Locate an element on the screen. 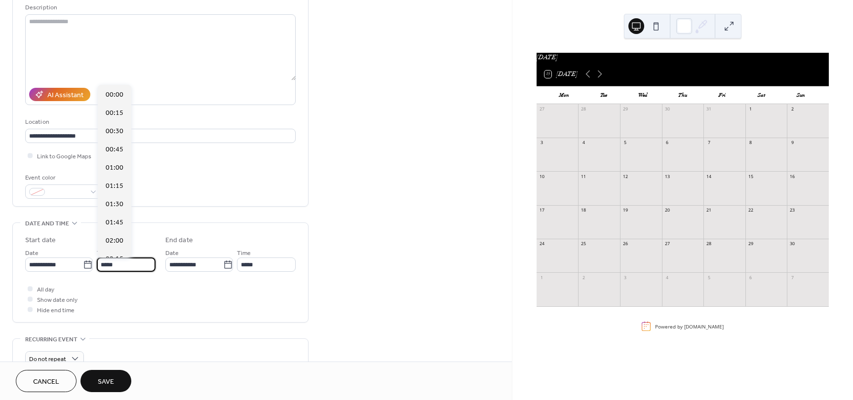  span: 02:15 is located at coordinates (114, 259).